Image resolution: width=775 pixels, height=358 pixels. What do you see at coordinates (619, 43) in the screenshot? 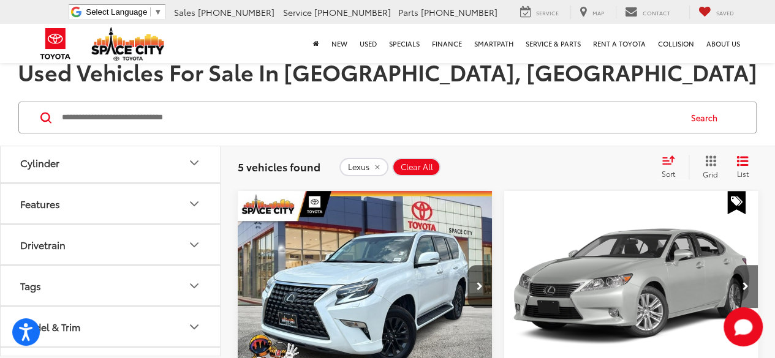
I see `a: Rent a Toyota` at bounding box center [619, 43].